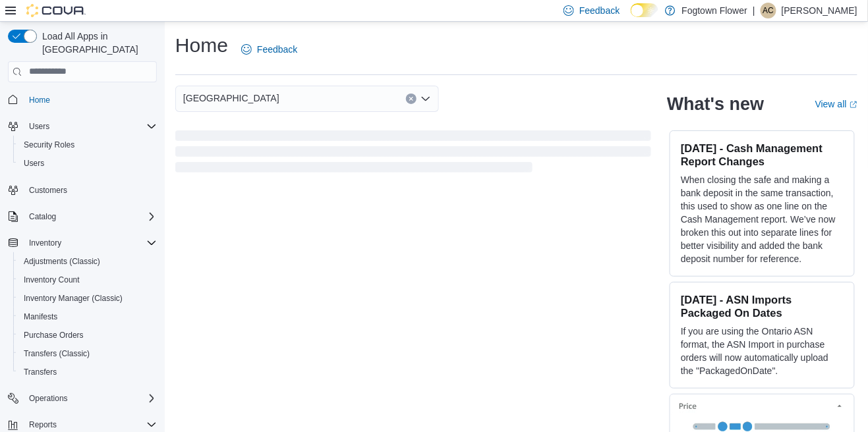 The height and width of the screenshot is (432, 868). Describe the element at coordinates (88, 145) in the screenshot. I see `button: Security Roles` at that location.